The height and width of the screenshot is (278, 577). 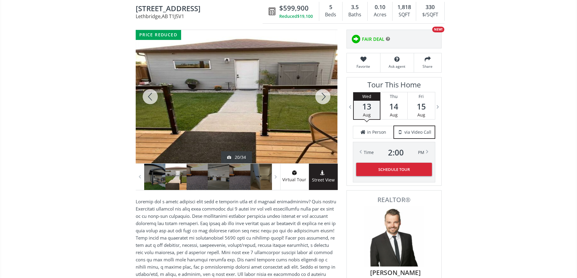 What do you see at coordinates (305, 16) in the screenshot?
I see `span: $19,100` at bounding box center [305, 16].